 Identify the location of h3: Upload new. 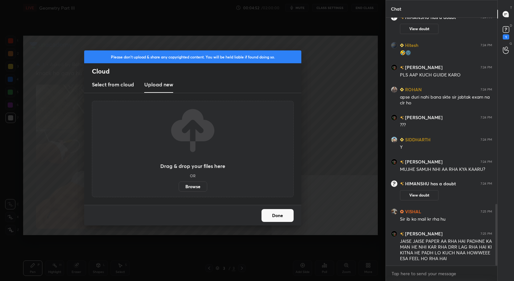
(159, 84).